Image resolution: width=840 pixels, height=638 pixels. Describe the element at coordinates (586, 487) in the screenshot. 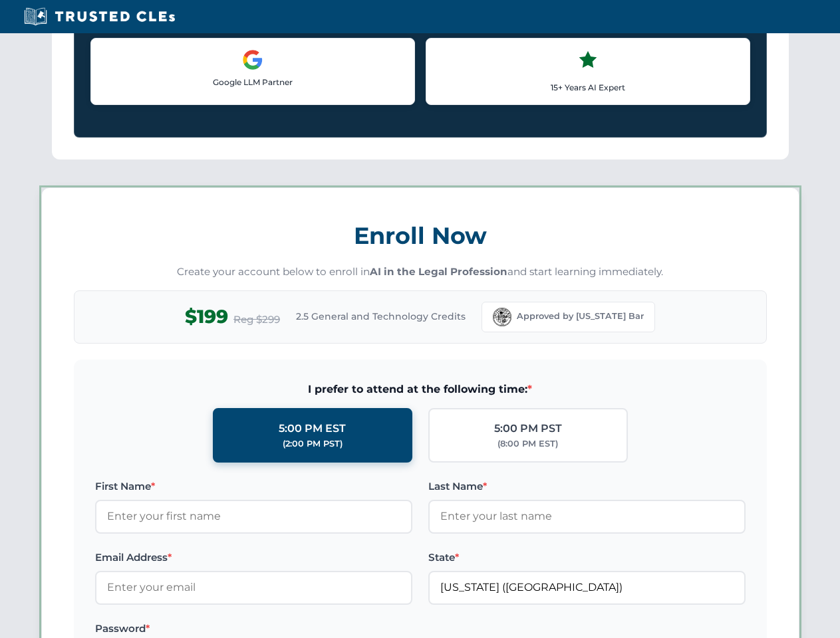

I see `label: Last Name` at that location.